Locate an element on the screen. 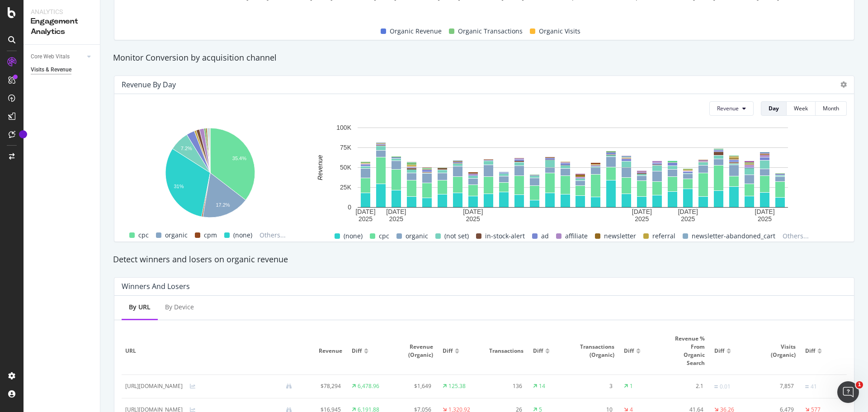 The height and width of the screenshot is (412, 868). span: Organic Transactions is located at coordinates (490, 31).